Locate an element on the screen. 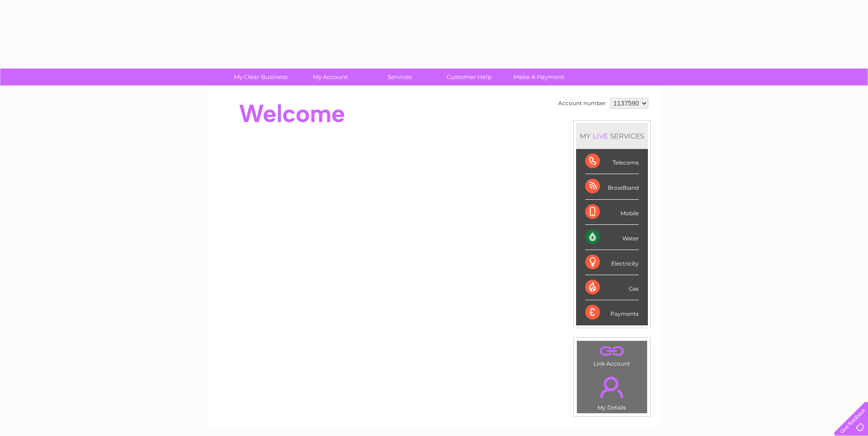 This screenshot has height=436, width=868. div: Gas is located at coordinates (611, 287).